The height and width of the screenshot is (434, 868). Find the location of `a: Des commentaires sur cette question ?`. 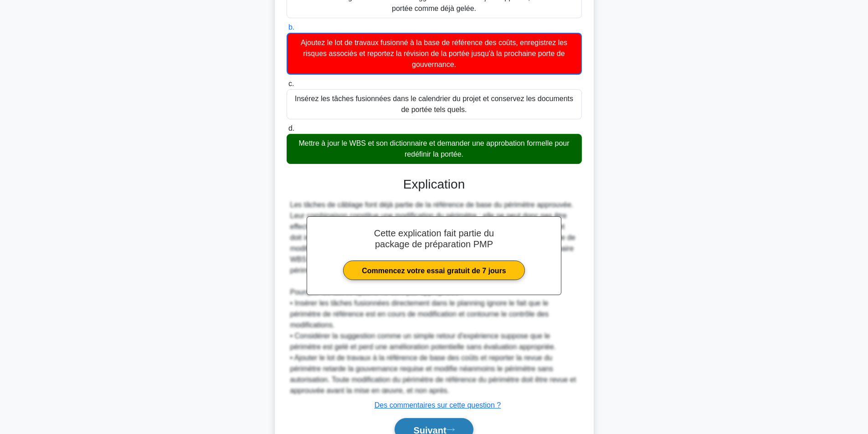

a: Des commentaires sur cette question ? is located at coordinates (438, 405).